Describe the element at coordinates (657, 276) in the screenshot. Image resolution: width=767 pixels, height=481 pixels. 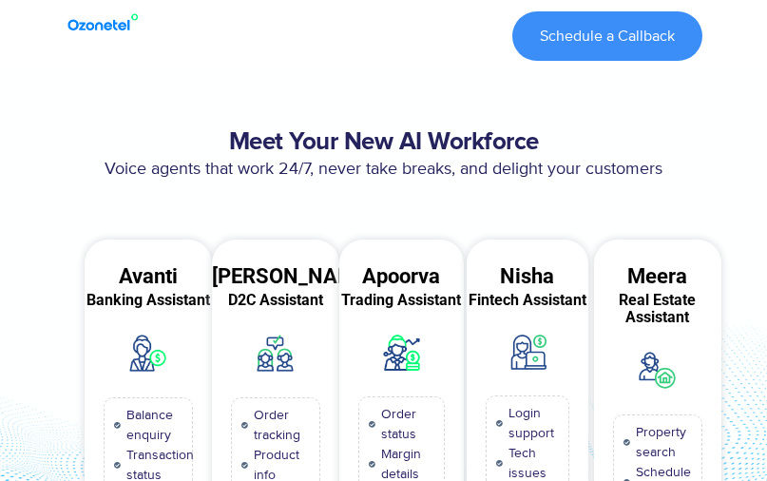
I see `div: Meera` at that location.